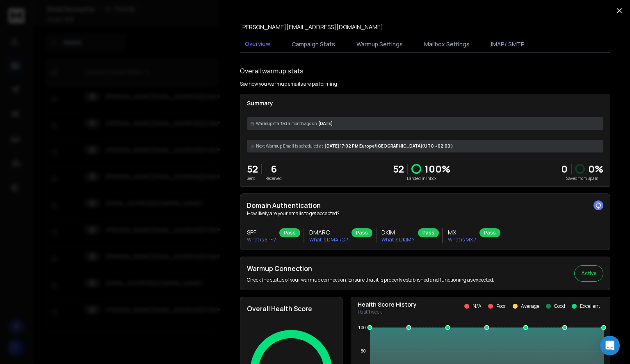  Describe the element at coordinates (274, 178) in the screenshot. I see `p: Received` at that location.